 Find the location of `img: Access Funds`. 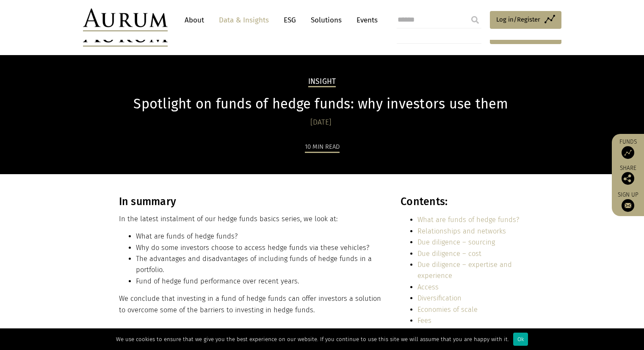

img: Access Funds is located at coordinates (628, 153).